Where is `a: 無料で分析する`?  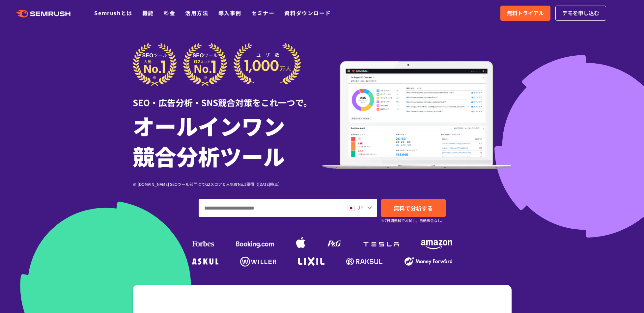
a: 無料で分析する is located at coordinates (414, 208).